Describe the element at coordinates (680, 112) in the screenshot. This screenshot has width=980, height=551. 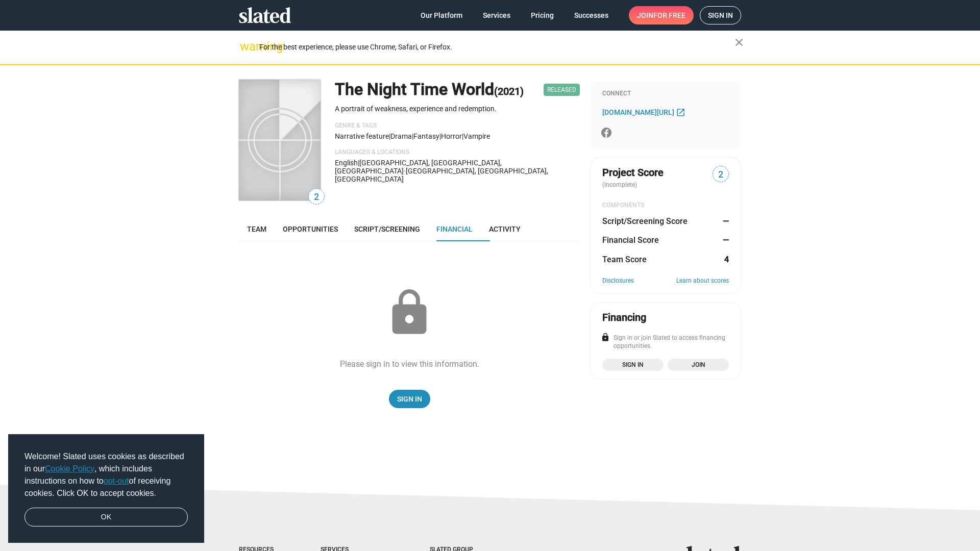
I see `mat-icon: open_in_new` at that location.